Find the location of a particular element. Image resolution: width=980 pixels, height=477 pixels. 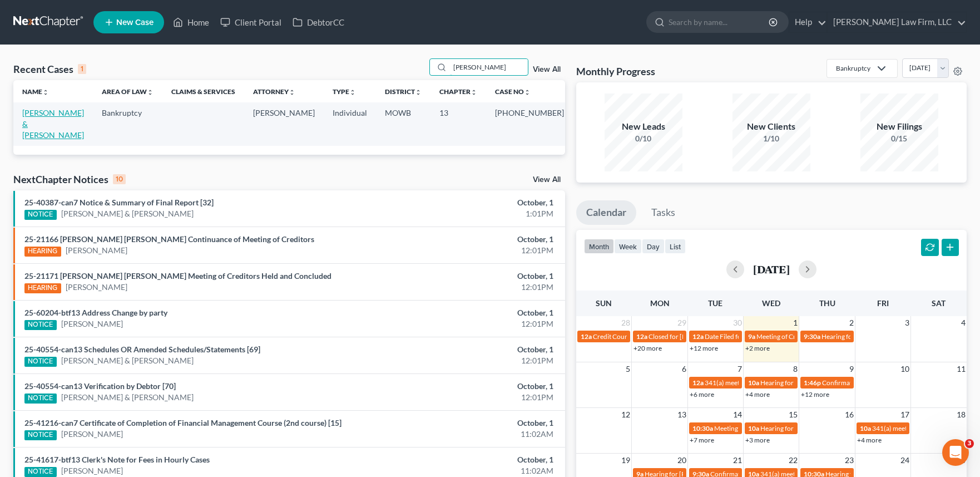

span: 4 is located at coordinates (964, 323).